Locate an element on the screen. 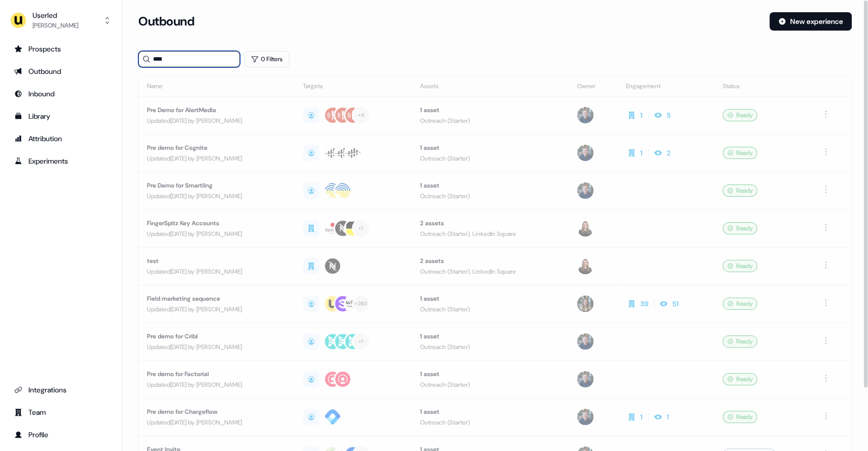 The width and height of the screenshot is (868, 451). h3: Outbound is located at coordinates (166, 21).